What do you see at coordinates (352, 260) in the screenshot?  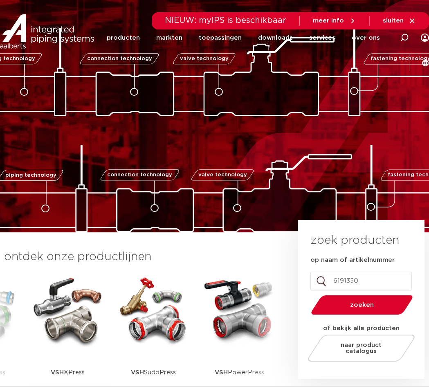 I see `label: op naam of artikelnummer` at bounding box center [352, 260].